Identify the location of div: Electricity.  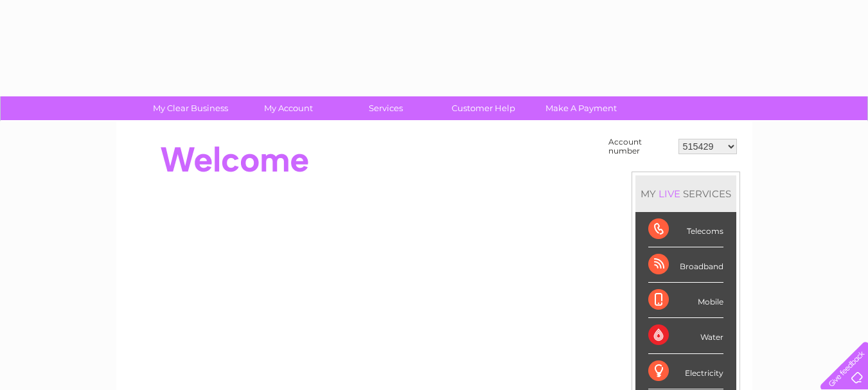
(686, 371).